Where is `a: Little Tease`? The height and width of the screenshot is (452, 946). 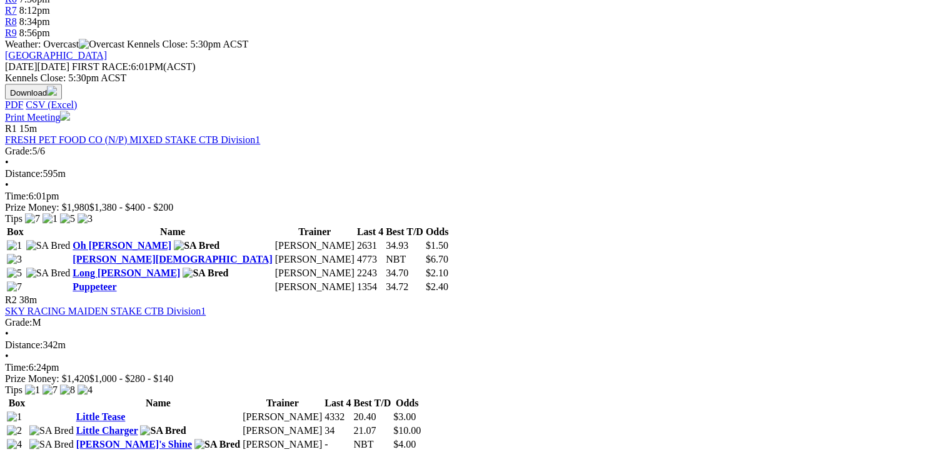
a: Little Tease is located at coordinates (101, 416).